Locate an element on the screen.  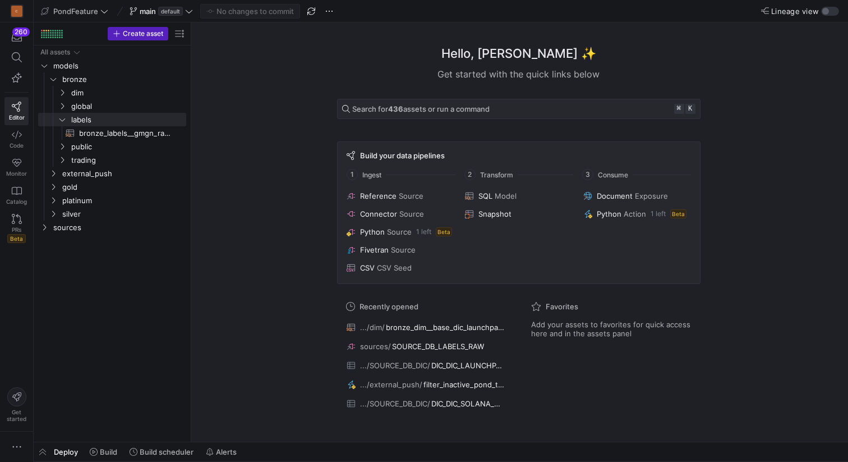
span: Search for assets or run a command is located at coordinates (421, 109).